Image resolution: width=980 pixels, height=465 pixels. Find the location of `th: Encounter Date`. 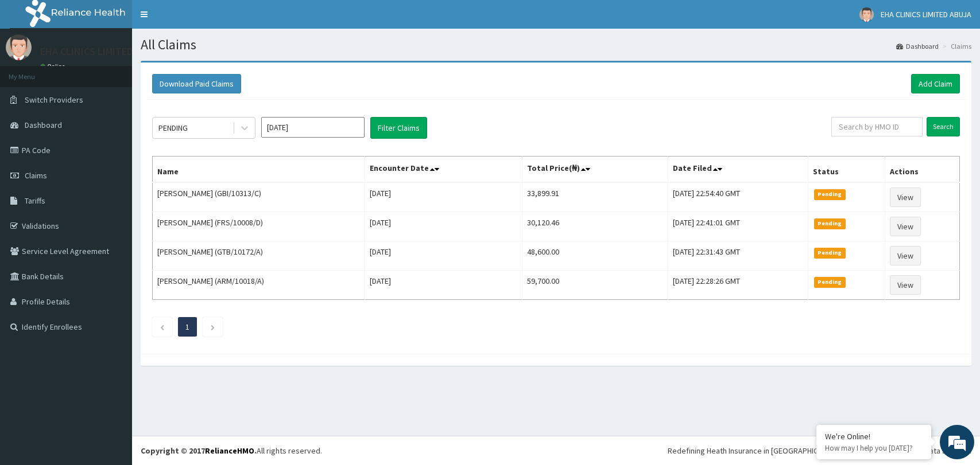

th: Encounter Date is located at coordinates (443, 170).